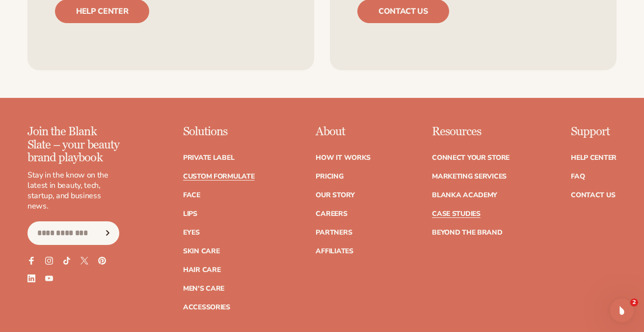  I want to click on p: Solutions, so click(219, 132).